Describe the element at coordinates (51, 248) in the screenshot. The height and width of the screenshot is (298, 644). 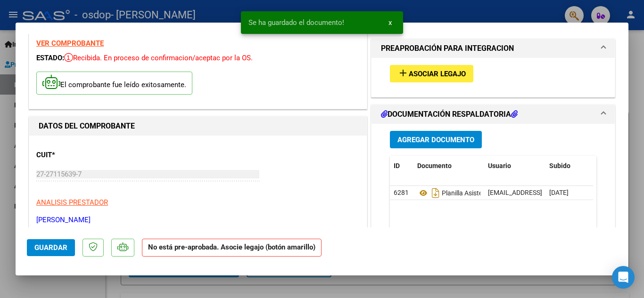
I see `span: Guardar` at that location.